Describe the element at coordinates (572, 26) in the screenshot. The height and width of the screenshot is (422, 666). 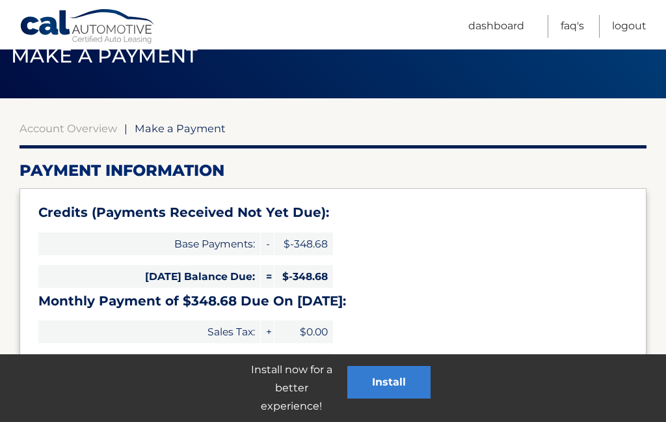
I see `a: FAQ's` at that location.